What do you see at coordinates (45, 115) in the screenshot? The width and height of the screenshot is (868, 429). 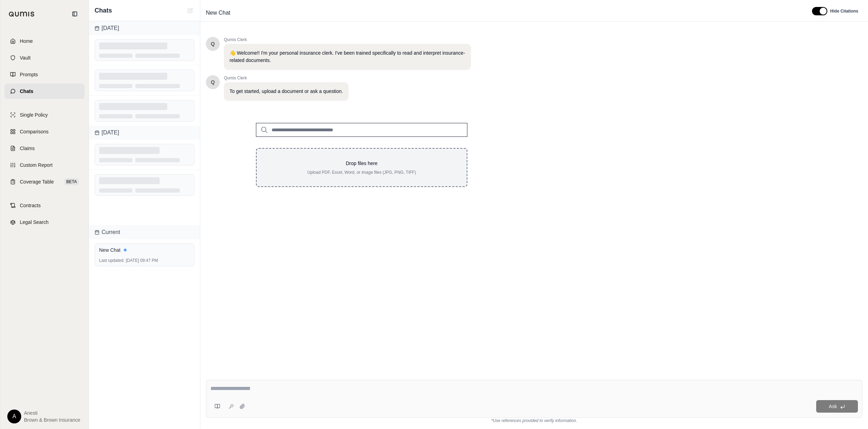 I see `a: Single Policy` at bounding box center [45, 115].